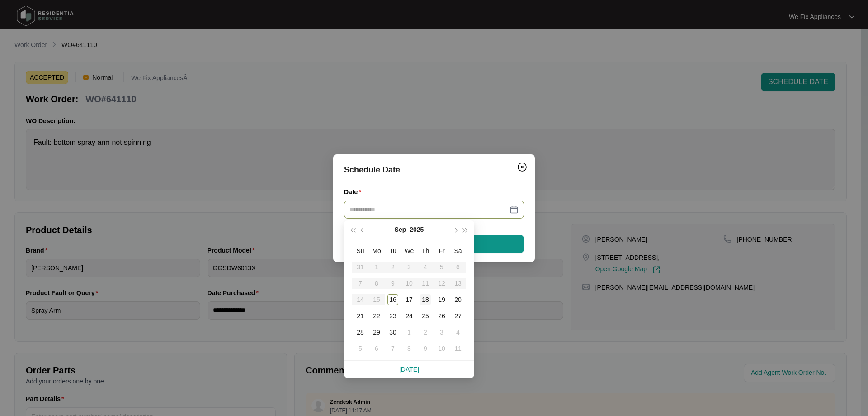 The height and width of the screenshot is (416, 868). What do you see at coordinates (361, 332) in the screenshot?
I see `div: 28` at bounding box center [361, 332].